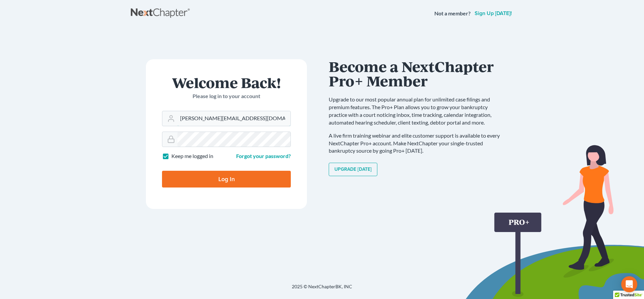 This screenshot has width=644, height=299. What do you see at coordinates (417, 143) in the screenshot?
I see `p: A live firm training webinar and elite customer support is available to every NextChapter Pro+ ac...` at bounding box center [417, 143].